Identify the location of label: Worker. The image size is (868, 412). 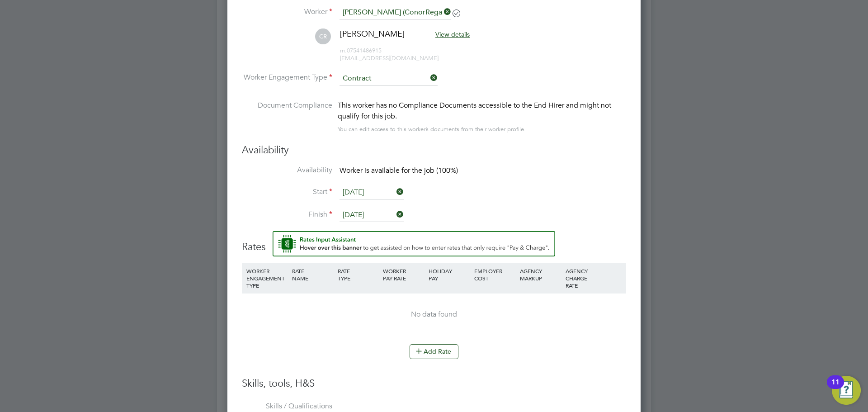
(287, 12).